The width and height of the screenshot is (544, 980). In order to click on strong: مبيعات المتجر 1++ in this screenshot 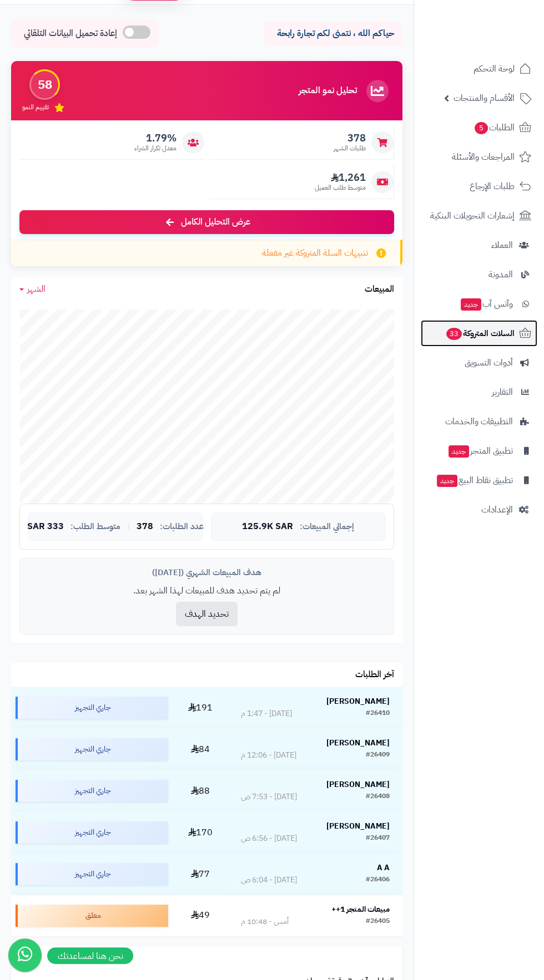, I will do `click(360, 910)`.